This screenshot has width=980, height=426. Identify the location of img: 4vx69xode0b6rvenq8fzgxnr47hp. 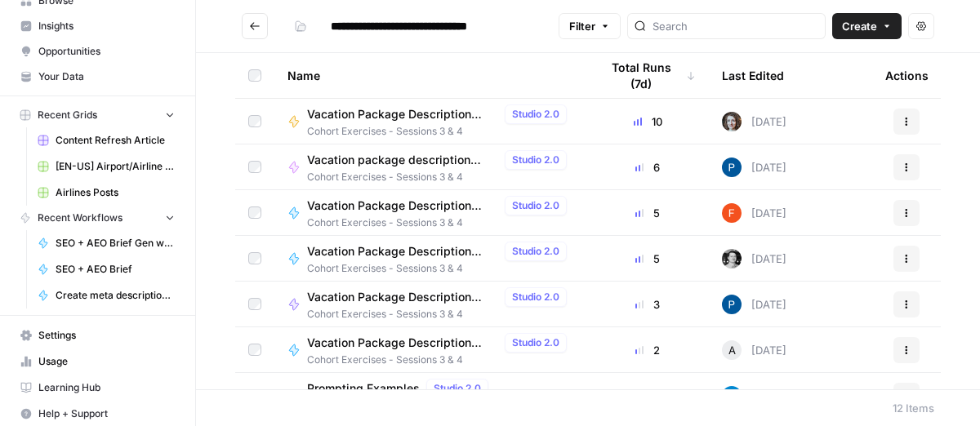
(732, 259).